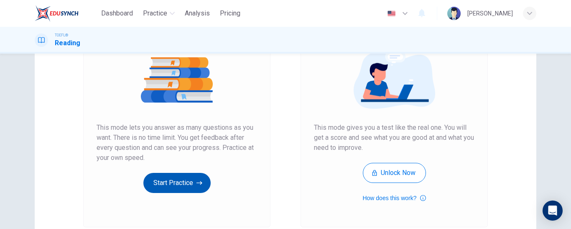 The height and width of the screenshot is (229, 571). I want to click on a: Analysis, so click(197, 13).